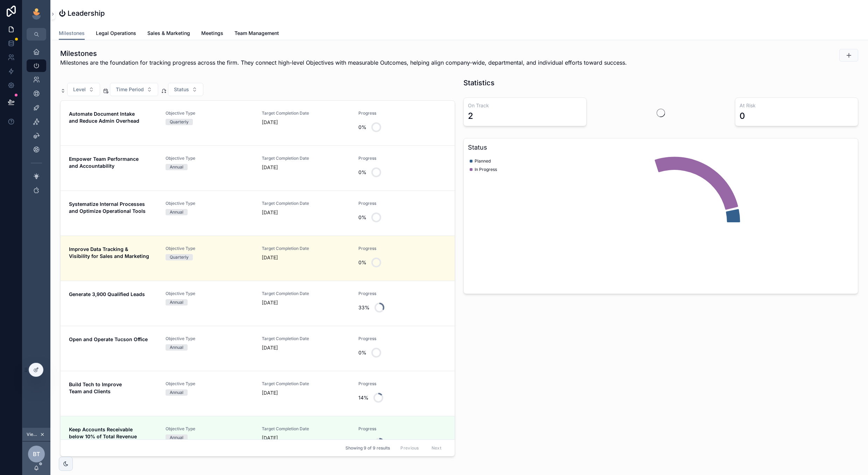 This screenshot has height=475, width=868. Describe the element at coordinates (343, 54) in the screenshot. I see `h1: Milestones` at that location.